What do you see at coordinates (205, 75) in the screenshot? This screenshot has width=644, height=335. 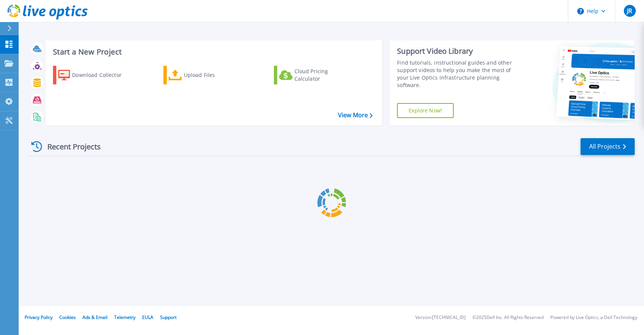 I see `a: Upload Files` at bounding box center [205, 75].